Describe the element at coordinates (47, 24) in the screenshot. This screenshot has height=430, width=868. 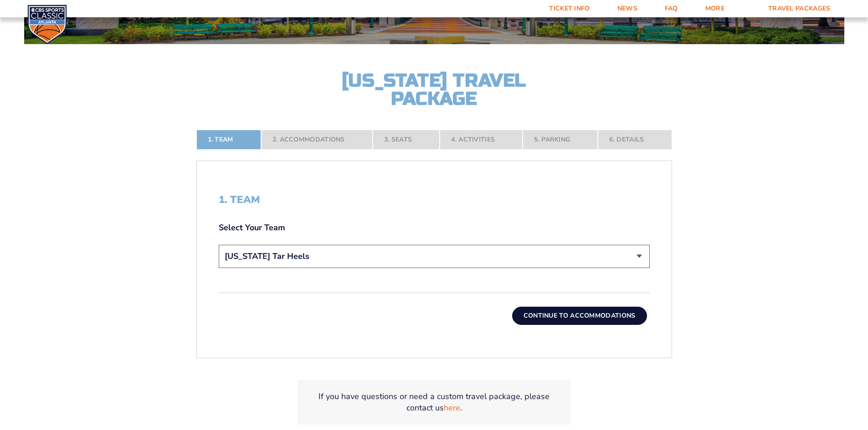
I see `img: CBS Sports Classic` at that location.